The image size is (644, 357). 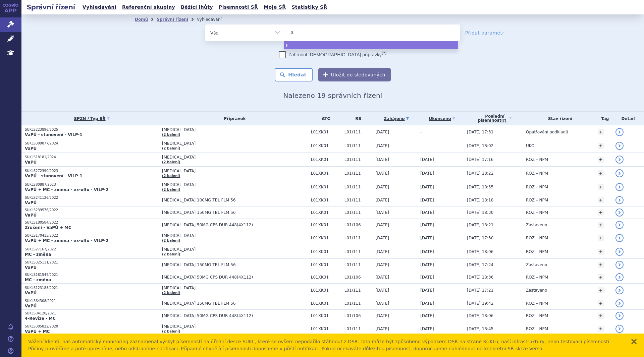 What do you see at coordinates (536, 291) in the screenshot?
I see `span: Zastaveno` at bounding box center [536, 291].